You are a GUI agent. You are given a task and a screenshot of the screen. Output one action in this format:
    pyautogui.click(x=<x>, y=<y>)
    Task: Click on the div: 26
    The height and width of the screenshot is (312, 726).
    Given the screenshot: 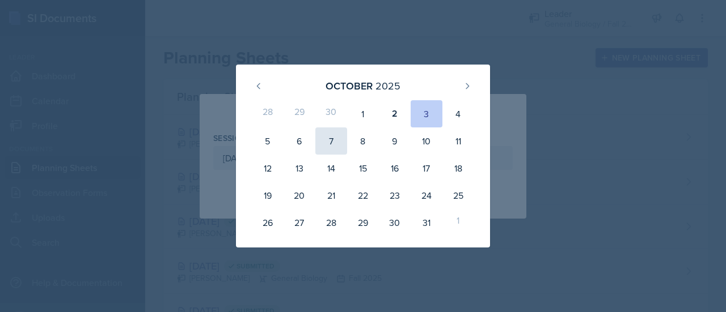 What is the action you would take?
    pyautogui.click(x=268, y=223)
    